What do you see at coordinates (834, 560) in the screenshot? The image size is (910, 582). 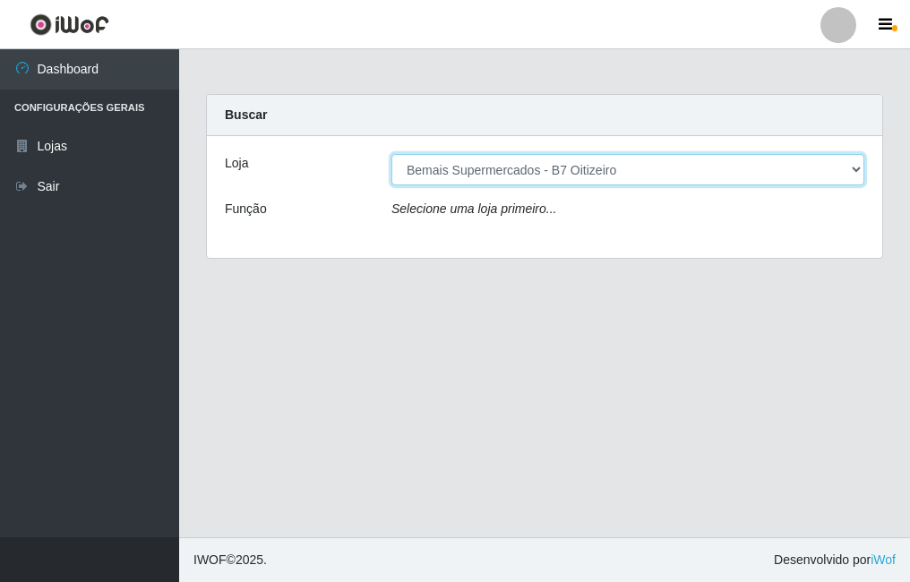 I see `span: Desenvolvido por` at bounding box center [834, 560].